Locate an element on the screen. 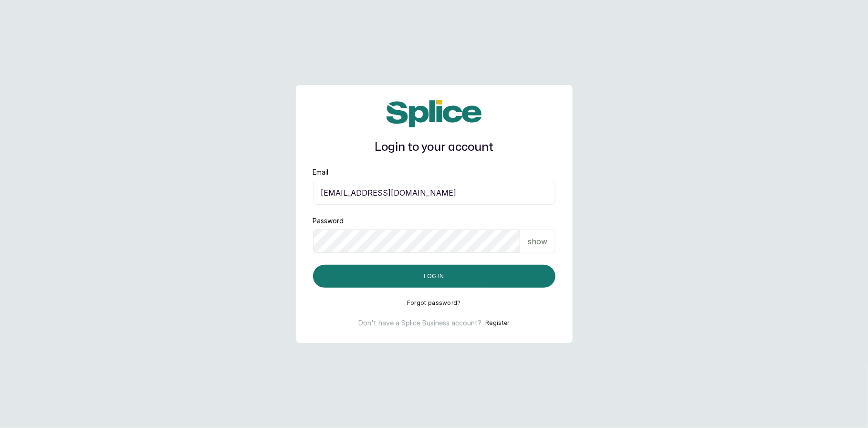 The width and height of the screenshot is (868, 428). input: email@acme.com is located at coordinates (435, 193).